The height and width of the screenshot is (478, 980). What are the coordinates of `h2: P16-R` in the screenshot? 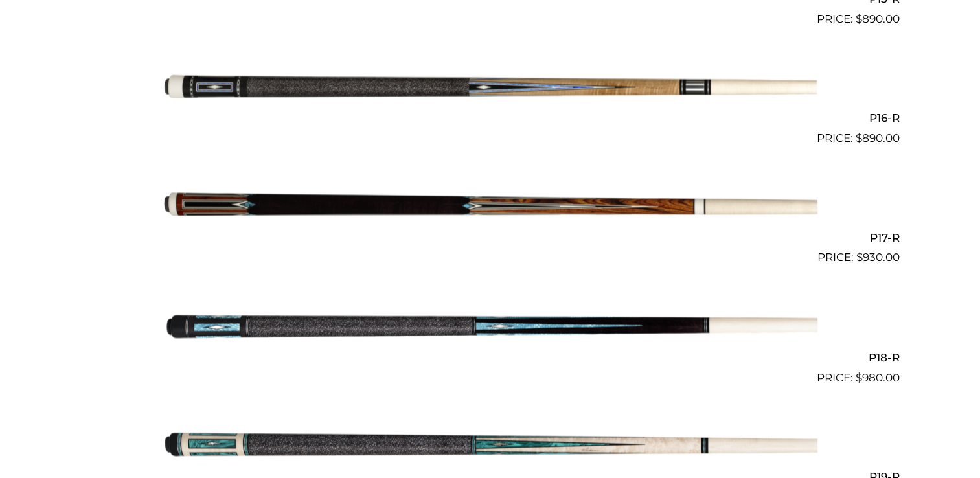 It's located at (490, 118).